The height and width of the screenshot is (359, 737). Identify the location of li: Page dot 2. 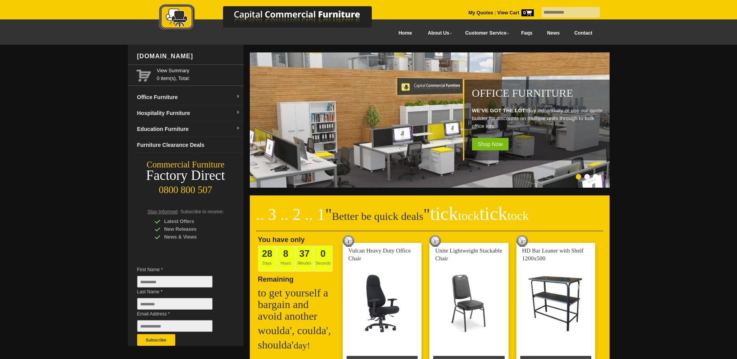
(587, 177).